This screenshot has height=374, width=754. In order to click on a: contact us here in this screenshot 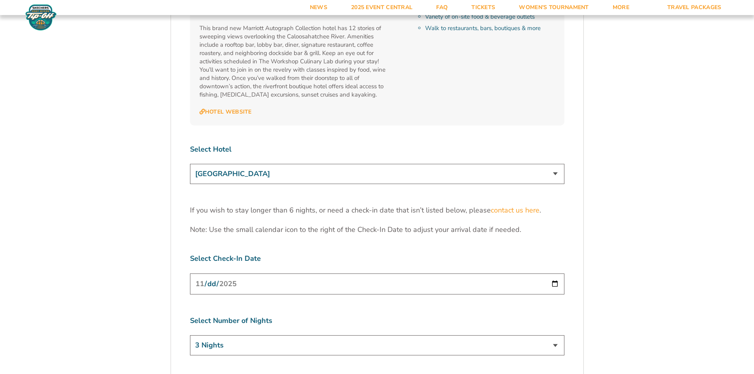, I will do `click(515, 210)`.